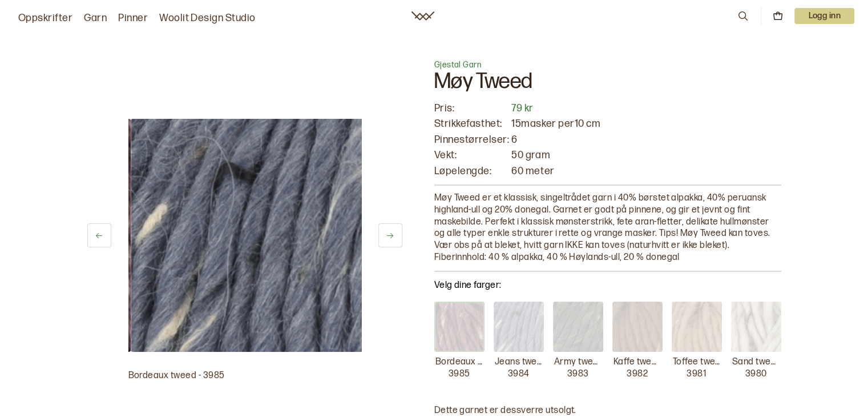  What do you see at coordinates (458, 64) in the screenshot?
I see `span: Gjestal Garn` at bounding box center [458, 64].